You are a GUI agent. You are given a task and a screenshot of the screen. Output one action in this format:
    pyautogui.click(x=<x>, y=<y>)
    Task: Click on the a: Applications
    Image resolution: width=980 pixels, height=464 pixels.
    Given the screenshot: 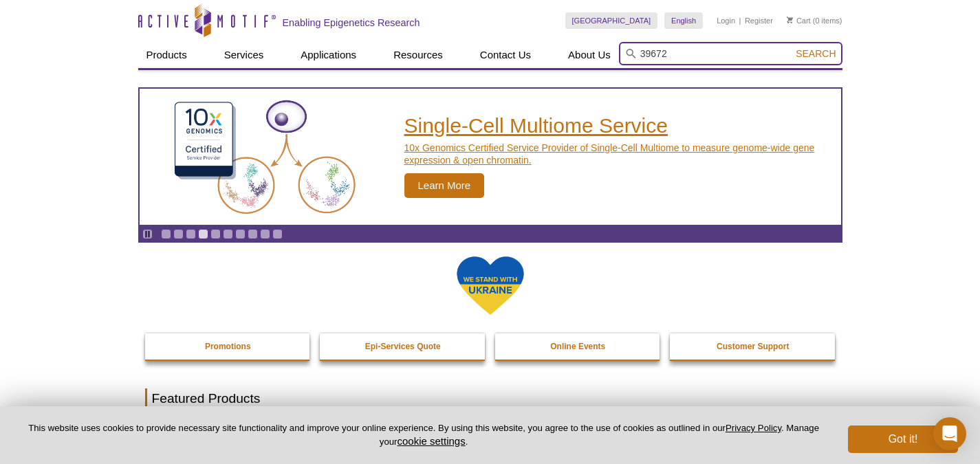 What is the action you would take?
    pyautogui.click(x=328, y=55)
    